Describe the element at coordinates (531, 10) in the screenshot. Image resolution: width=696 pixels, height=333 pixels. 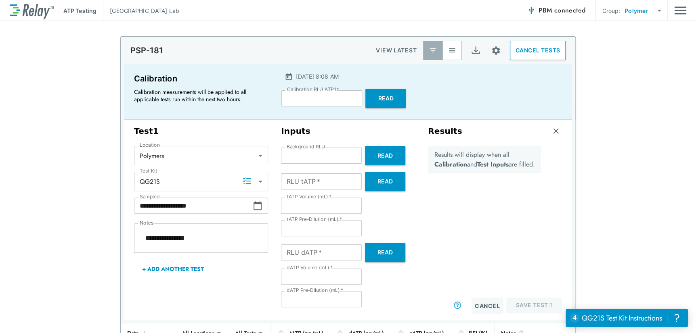
I see `img: Connected Icon` at that location.